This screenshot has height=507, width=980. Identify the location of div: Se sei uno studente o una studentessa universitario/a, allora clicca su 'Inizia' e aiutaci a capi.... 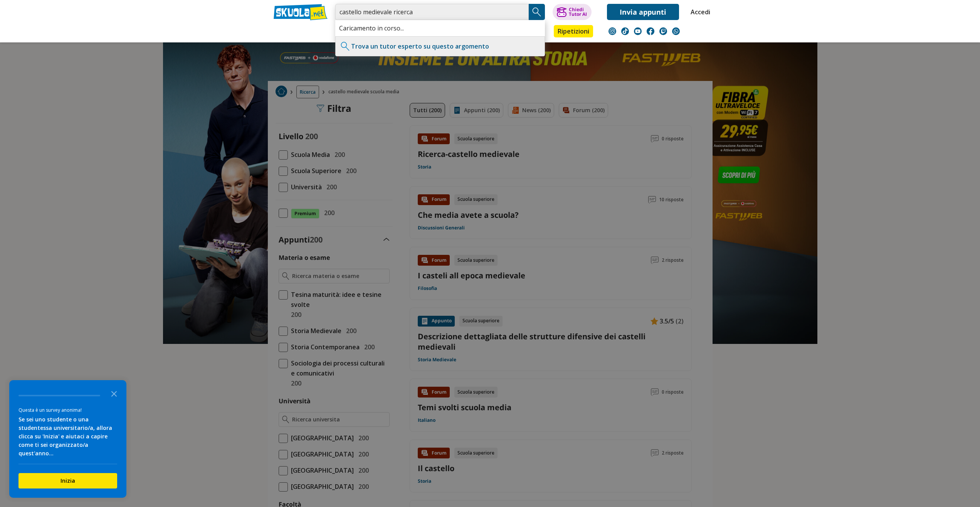
(68, 436).